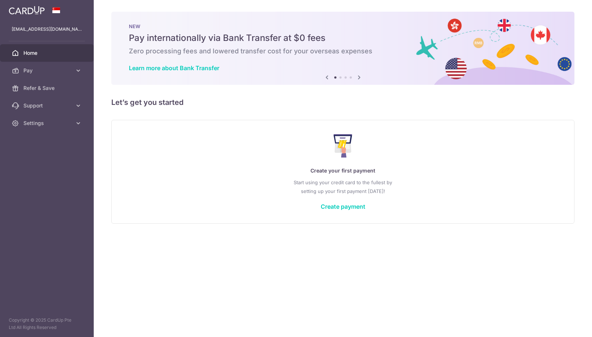 The width and height of the screenshot is (592, 337). What do you see at coordinates (48, 106) in the screenshot?
I see `span: Support` at bounding box center [48, 106].